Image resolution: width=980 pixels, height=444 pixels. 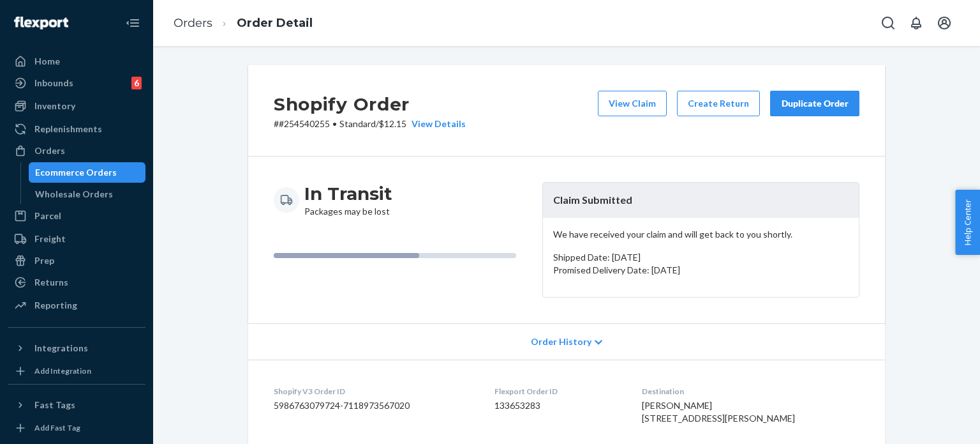 What do you see at coordinates (632, 103) in the screenshot?
I see `button: View Claim` at bounding box center [632, 103].